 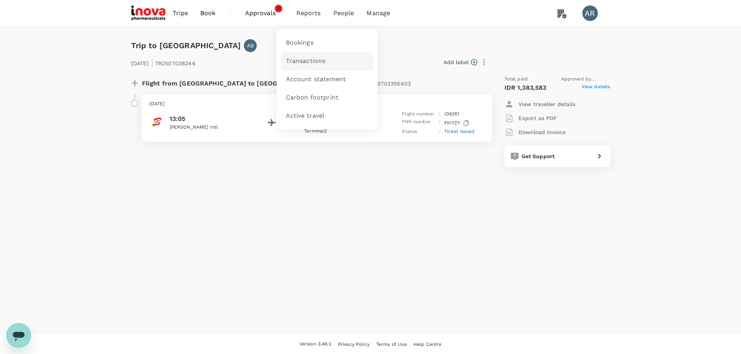 I want to click on p: View traveller details, so click(x=547, y=104).